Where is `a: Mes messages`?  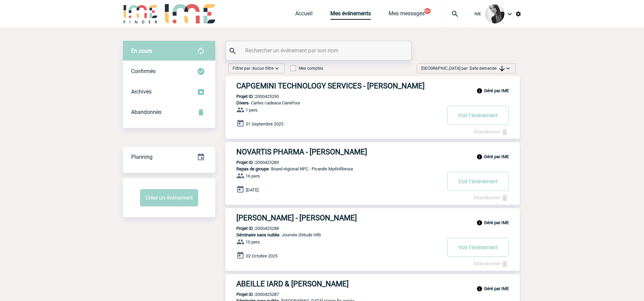 a: Mes messages is located at coordinates (406, 15).